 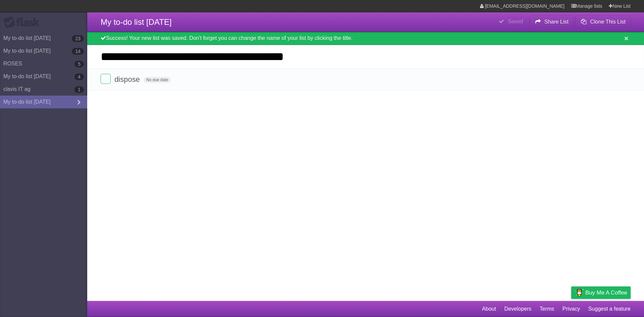 I want to click on b: 5, so click(x=79, y=64).